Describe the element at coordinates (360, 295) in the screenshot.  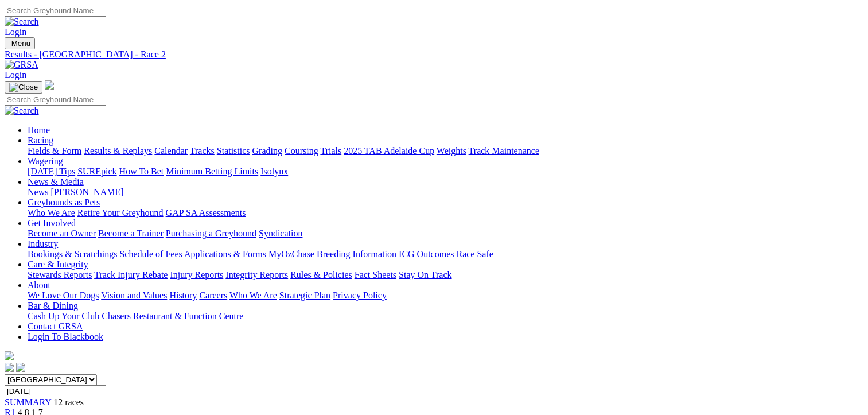
I see `a: Privacy Policy` at that location.